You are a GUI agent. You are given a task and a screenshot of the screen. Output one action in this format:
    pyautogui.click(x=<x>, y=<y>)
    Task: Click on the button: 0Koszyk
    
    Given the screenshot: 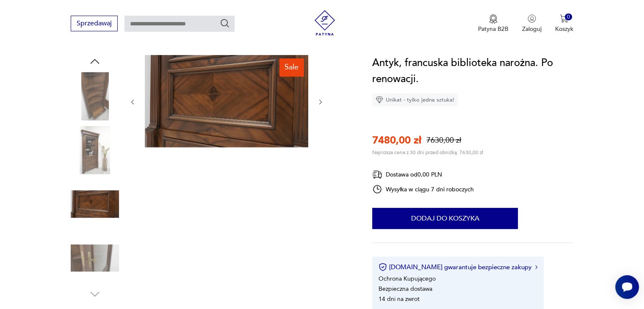 What is the action you would take?
    pyautogui.click(x=564, y=23)
    